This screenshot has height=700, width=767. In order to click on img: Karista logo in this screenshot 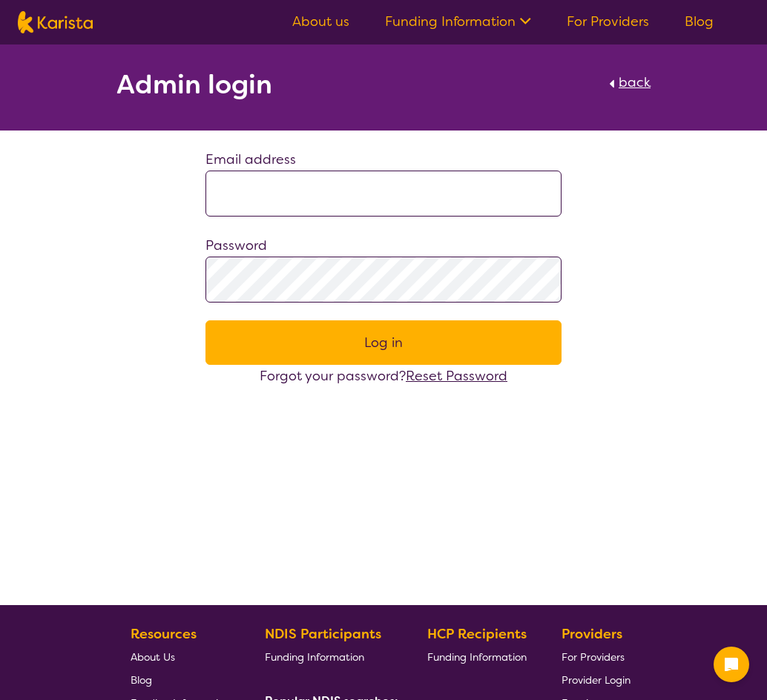, I will do `click(55, 22)`.